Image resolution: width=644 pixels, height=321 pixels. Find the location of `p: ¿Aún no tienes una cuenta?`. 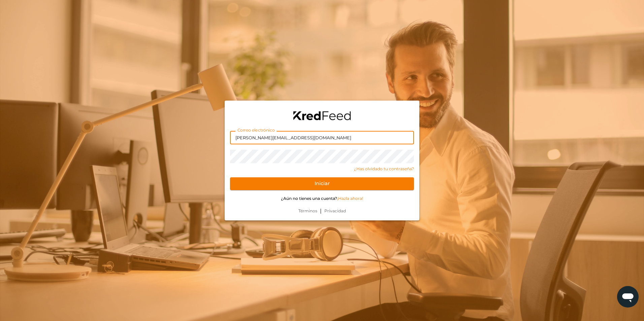

p: ¿Aún no tienes una cuenta? is located at coordinates (322, 199).